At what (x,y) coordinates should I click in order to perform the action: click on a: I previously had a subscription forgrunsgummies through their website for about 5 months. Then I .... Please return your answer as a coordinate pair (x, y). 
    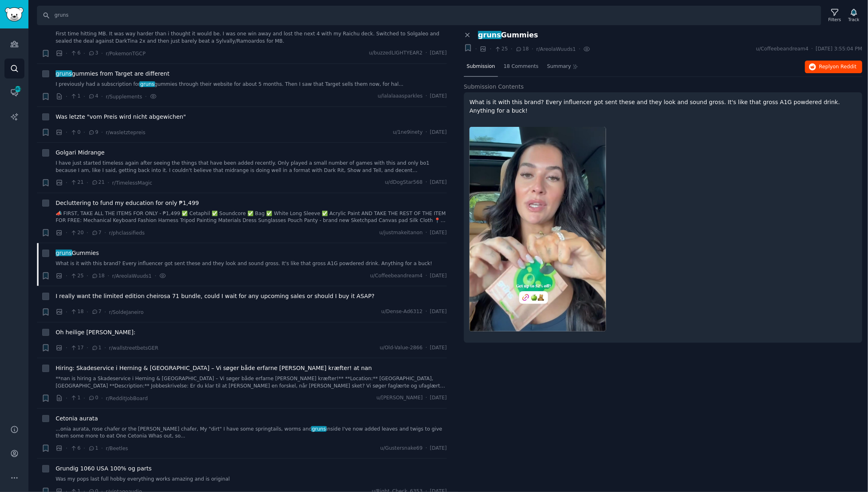
    Looking at the image, I should click on (251, 85).